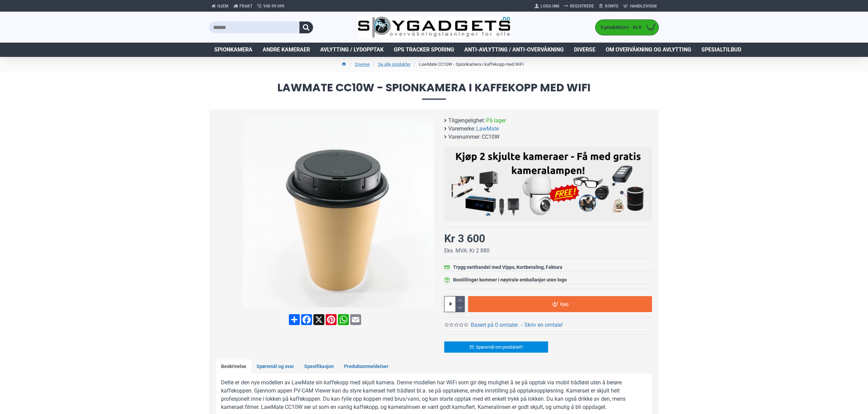 This screenshot has width=868, height=414. What do you see at coordinates (424, 50) in the screenshot?
I see `span: GPS Tracker Sporing` at bounding box center [424, 50].